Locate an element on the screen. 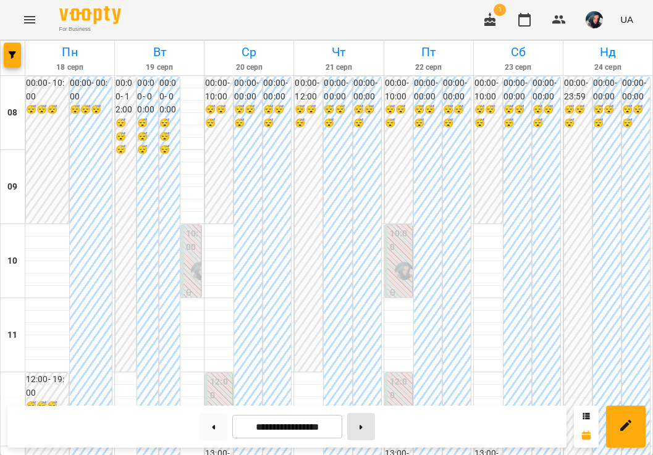 This screenshot has height=455, width=653. h6: Ср is located at coordinates (249, 52).